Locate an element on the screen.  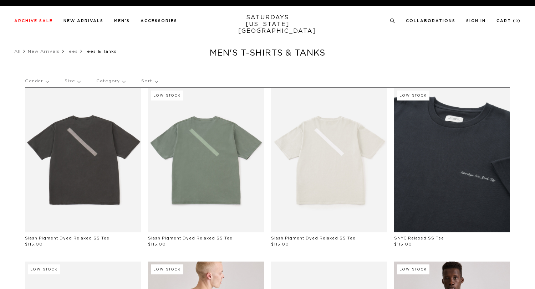
a: Men's is located at coordinates (122, 21).